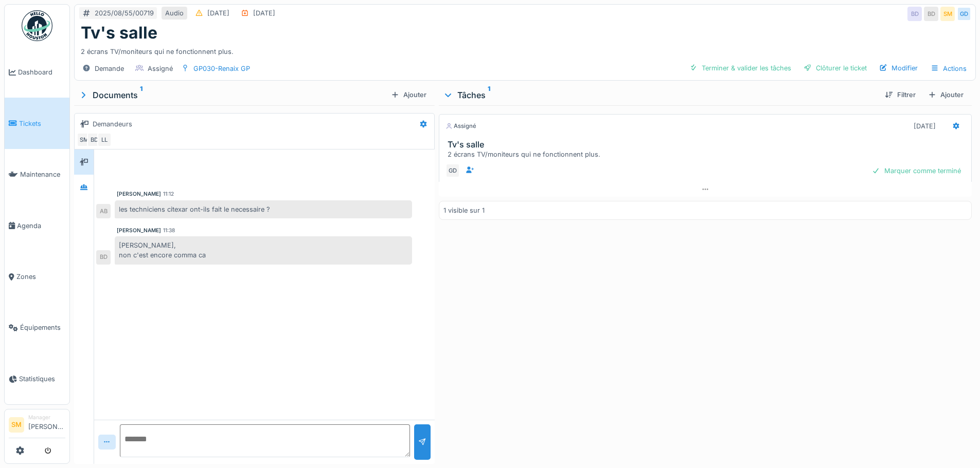  I want to click on div: les techniciens citexar ont-ils fait le necessaire ?, so click(263, 209).